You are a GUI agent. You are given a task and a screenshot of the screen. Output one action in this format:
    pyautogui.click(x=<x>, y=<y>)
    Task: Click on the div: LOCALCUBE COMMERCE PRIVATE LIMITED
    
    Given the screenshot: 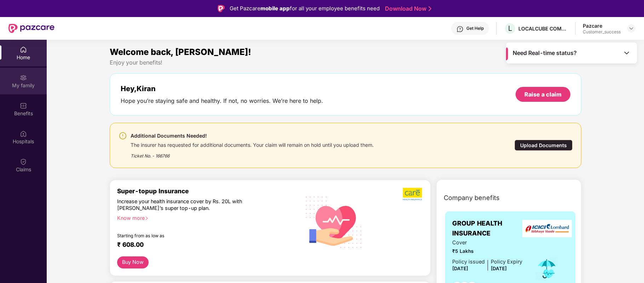 What is the action you would take?
    pyautogui.click(x=544, y=28)
    